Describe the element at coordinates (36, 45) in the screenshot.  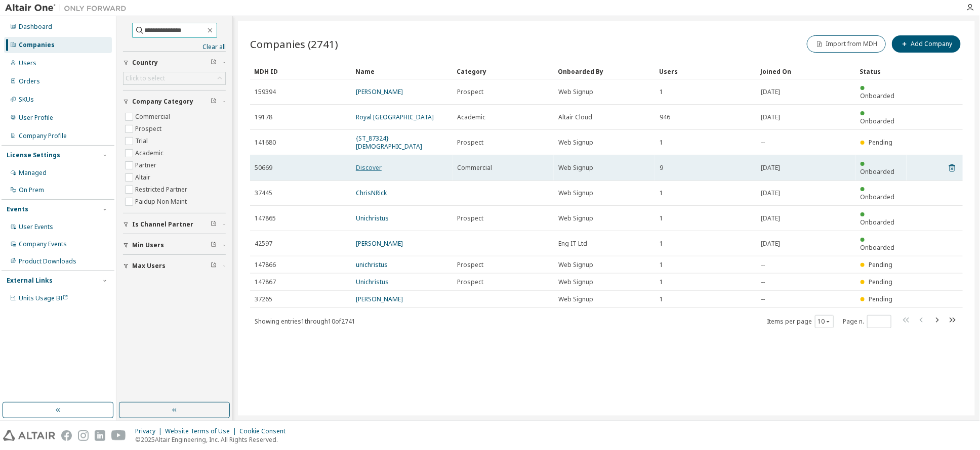
I see `div: Companies` at that location.